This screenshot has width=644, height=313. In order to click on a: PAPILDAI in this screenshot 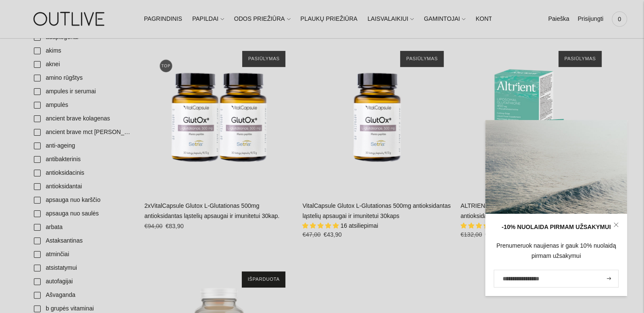, I will do `click(208, 19)`.